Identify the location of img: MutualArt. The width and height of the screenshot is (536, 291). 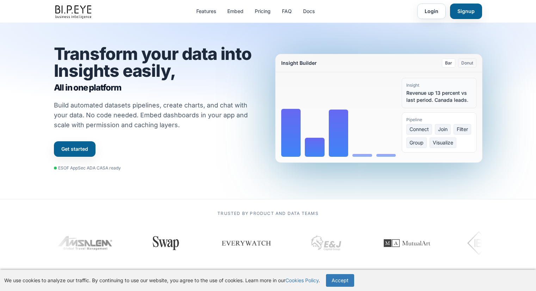
(407, 243).